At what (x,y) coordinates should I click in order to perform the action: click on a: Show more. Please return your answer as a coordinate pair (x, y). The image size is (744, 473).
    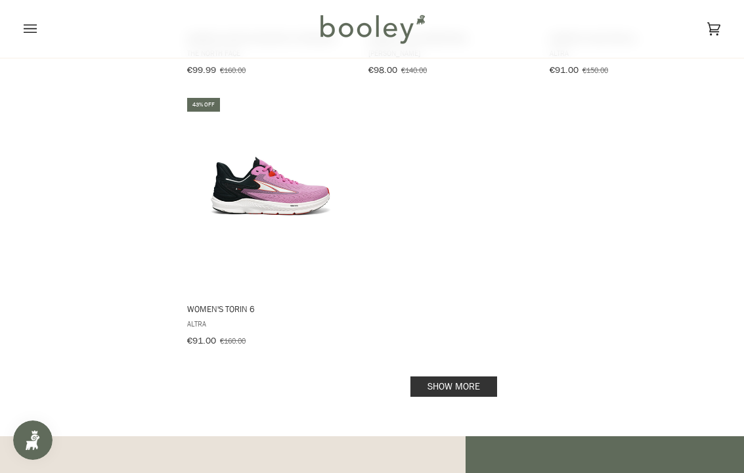
    Looking at the image, I should click on (453, 386).